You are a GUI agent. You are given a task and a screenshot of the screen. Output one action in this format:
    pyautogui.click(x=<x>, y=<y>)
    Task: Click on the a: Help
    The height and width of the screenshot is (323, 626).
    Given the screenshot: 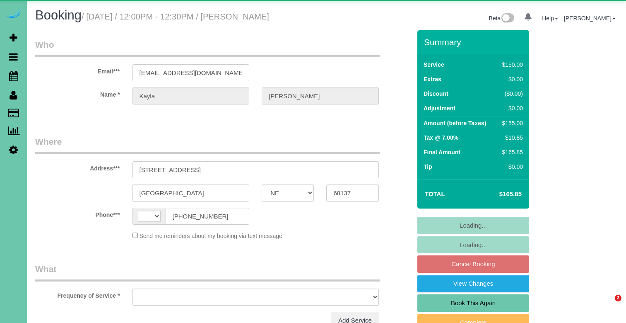 What is the action you would take?
    pyautogui.click(x=550, y=18)
    